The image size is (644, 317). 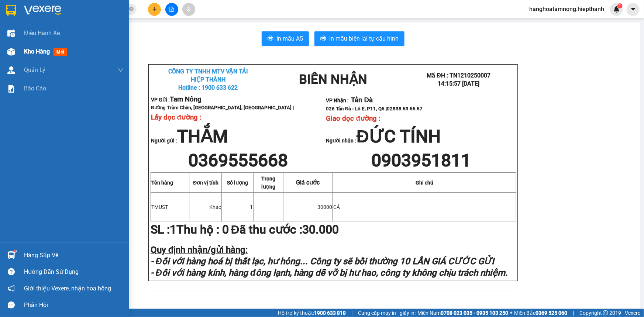 What do you see at coordinates (329, 273) in the screenshot?
I see `strong: - Đối với hàng kính, hàng đông lạnh, hàng dễ vỡ bị hư hao, công ty không chịu trách nhiệm.` at bounding box center [329, 273].